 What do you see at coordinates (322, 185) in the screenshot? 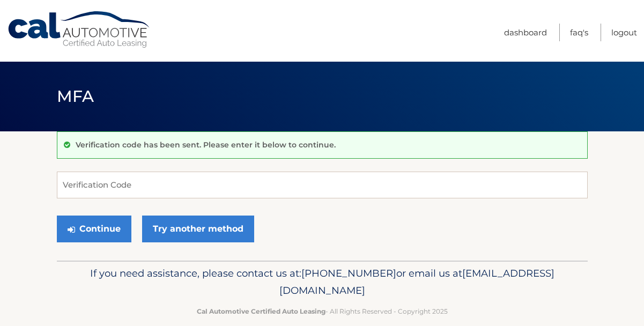
I see `input: Verification Code` at bounding box center [322, 185].